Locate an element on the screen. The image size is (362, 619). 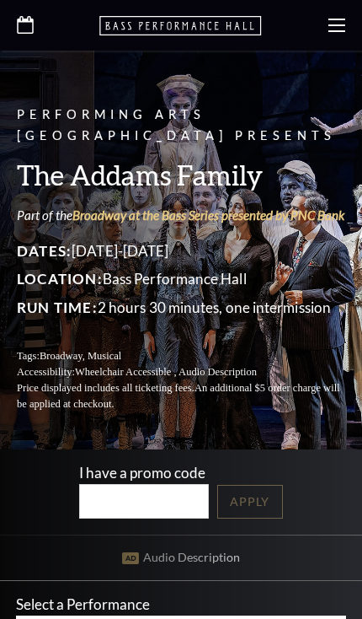
p: 2 hours 30 minutes, one intermission is located at coordinates (181, 308).